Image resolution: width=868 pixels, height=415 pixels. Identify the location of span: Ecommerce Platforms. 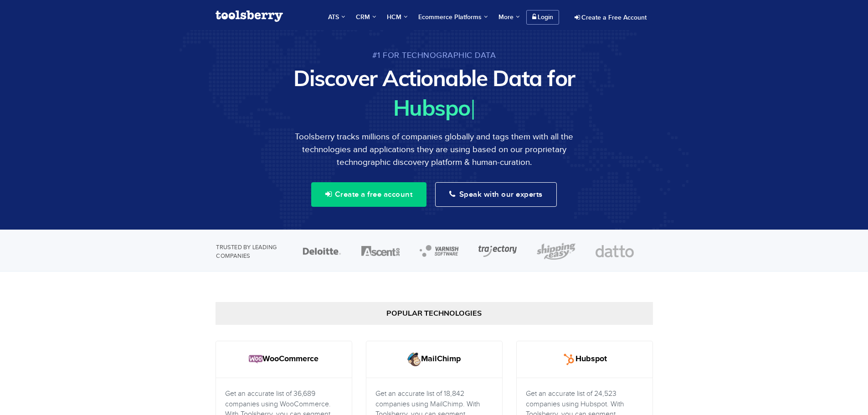
(453, 17).